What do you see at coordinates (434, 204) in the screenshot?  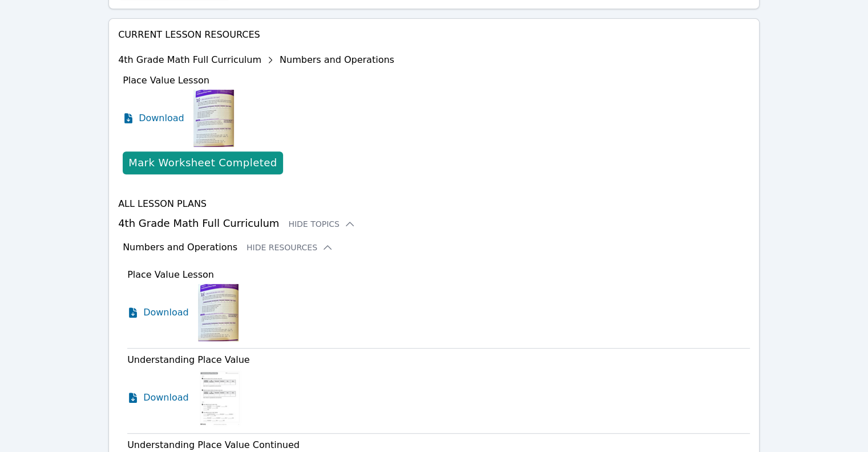 I see `h4: All Lesson Plans` at bounding box center [434, 204].